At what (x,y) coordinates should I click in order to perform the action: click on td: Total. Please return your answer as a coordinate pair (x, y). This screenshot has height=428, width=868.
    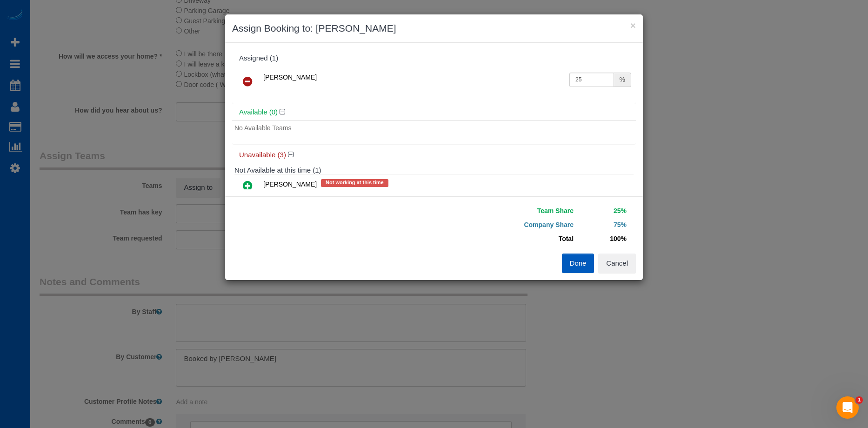
    Looking at the image, I should click on (508, 239).